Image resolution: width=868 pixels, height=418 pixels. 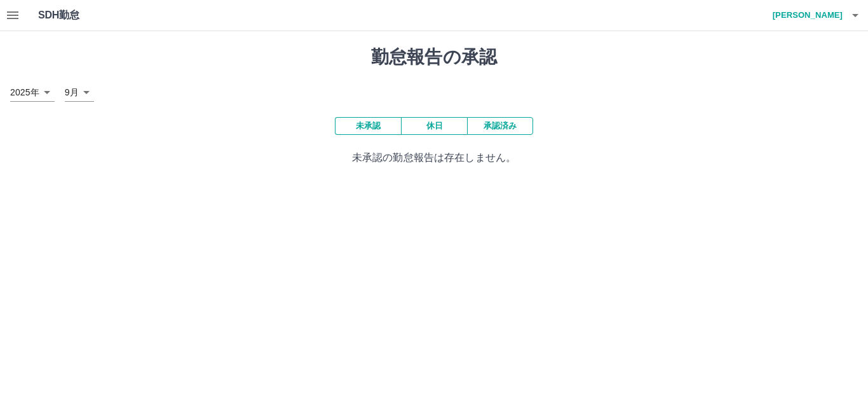 What do you see at coordinates (434, 57) in the screenshot?
I see `h1: 勤怠報告の承認` at bounding box center [434, 57].